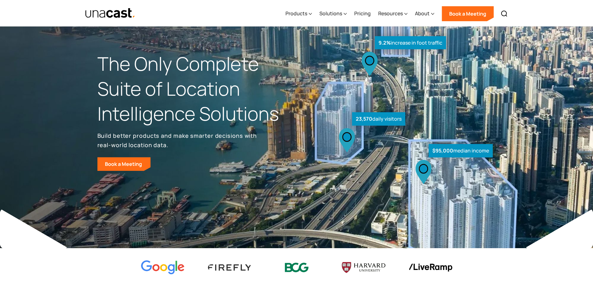  Describe the element at coordinates (110, 13) in the screenshot. I see `a: home` at that location.